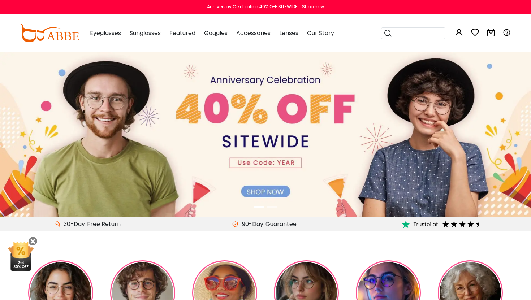 This screenshot has height=300, width=531. Describe the element at coordinates (145, 33) in the screenshot. I see `span: Sunglasses` at that location.